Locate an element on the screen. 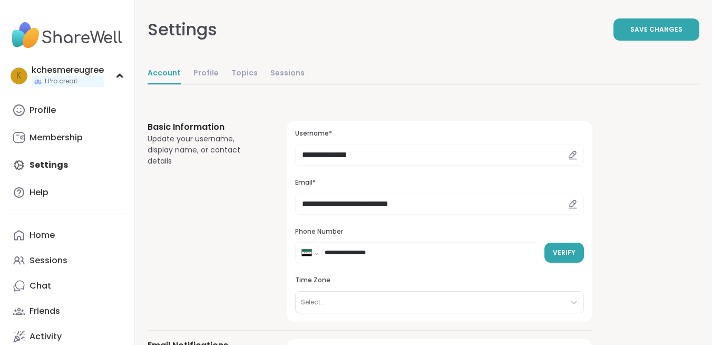 This screenshot has height=345, width=712. h3: Time Zone is located at coordinates (440, 280).